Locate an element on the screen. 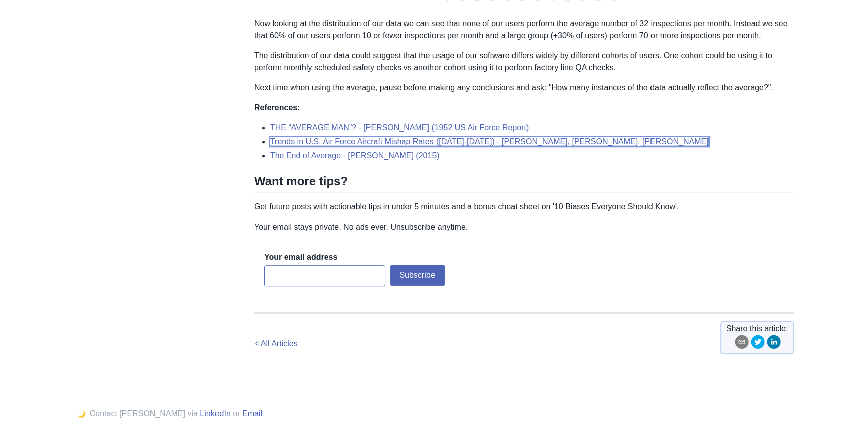  button: Subscribe is located at coordinates (417, 275).